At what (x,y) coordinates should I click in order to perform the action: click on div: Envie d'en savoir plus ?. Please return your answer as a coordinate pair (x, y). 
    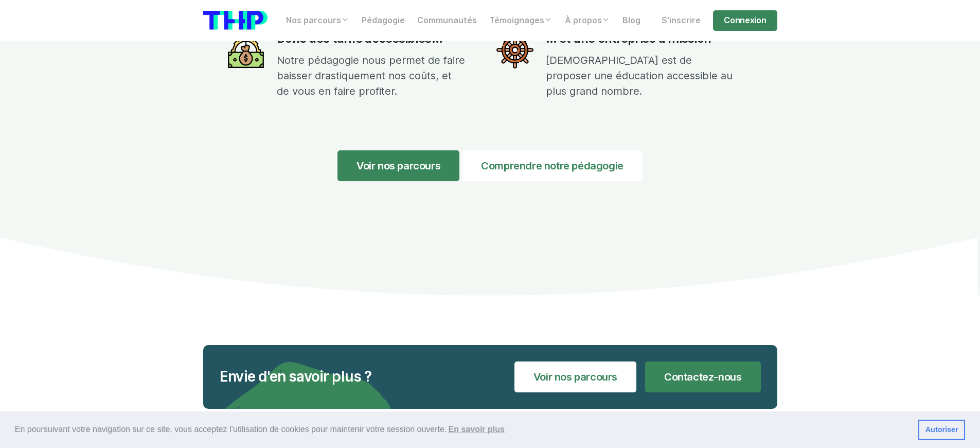
    Looking at the image, I should click on (296, 377).